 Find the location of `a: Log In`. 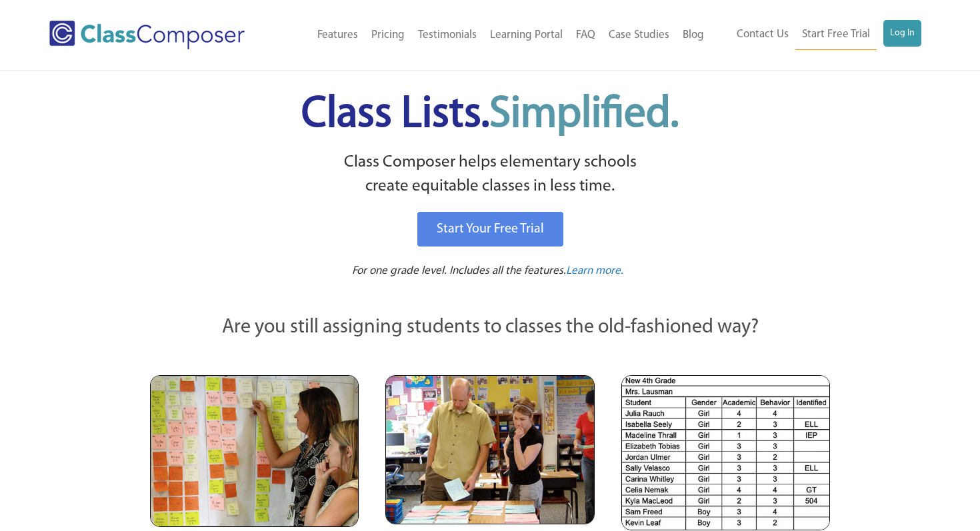

a: Log In is located at coordinates (902, 33).